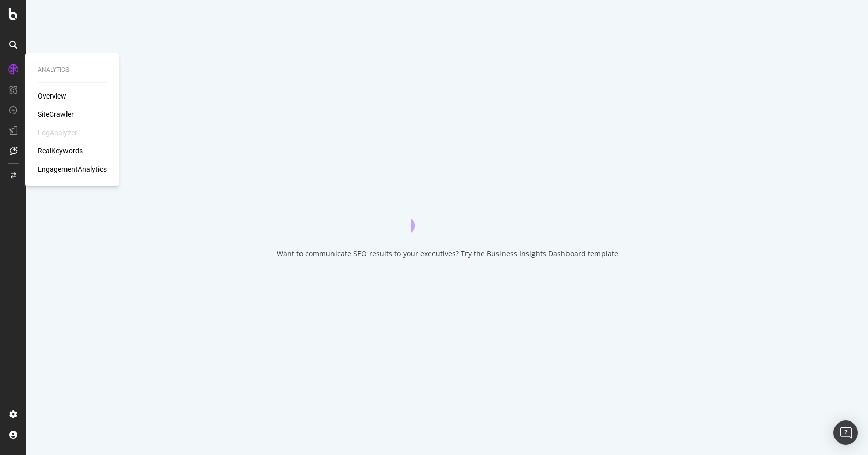 The image size is (868, 455). I want to click on a: SiteCrawler, so click(56, 115).